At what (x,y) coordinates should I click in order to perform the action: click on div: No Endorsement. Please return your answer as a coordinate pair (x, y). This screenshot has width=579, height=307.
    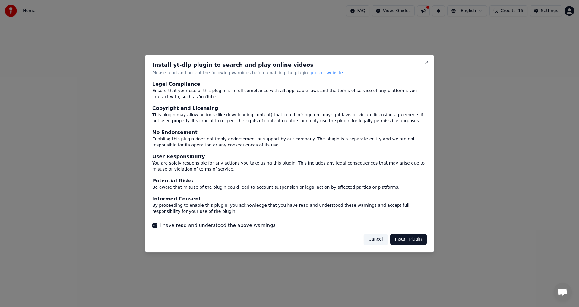
    Looking at the image, I should click on (290, 133).